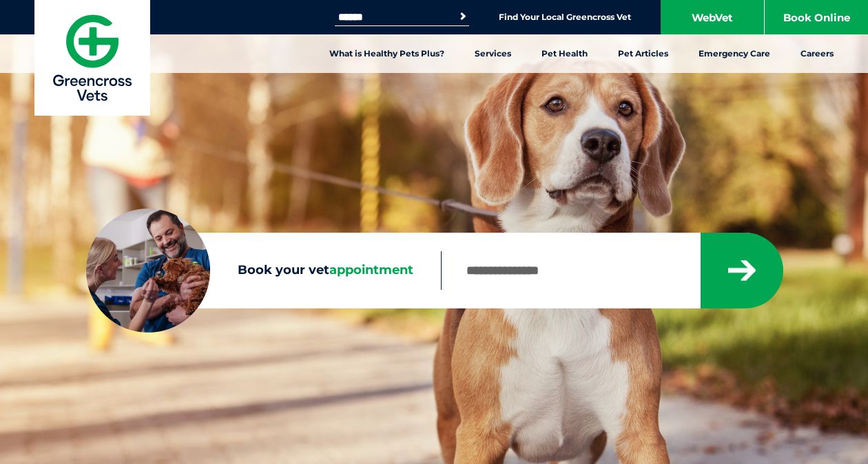 This screenshot has width=868, height=464. Describe the element at coordinates (493, 54) in the screenshot. I see `a: Services` at that location.